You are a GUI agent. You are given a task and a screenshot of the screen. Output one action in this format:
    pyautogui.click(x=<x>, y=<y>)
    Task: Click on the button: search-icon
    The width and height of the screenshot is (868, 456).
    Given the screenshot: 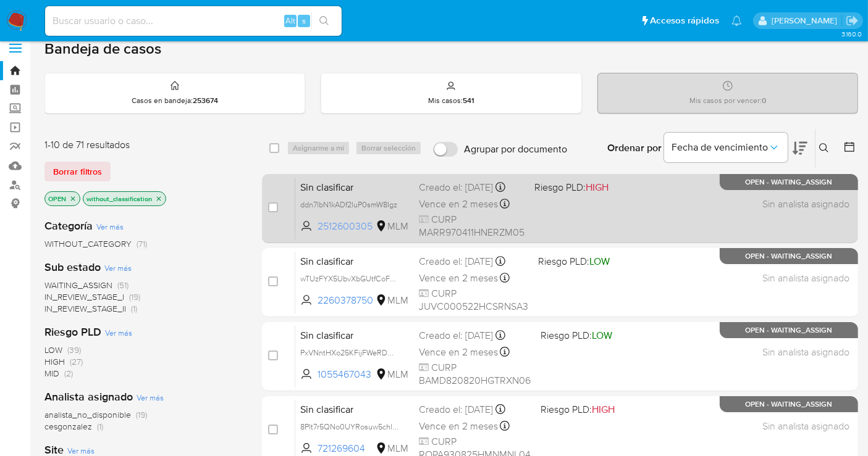 What is the action you would take?
    pyautogui.click(x=323, y=21)
    